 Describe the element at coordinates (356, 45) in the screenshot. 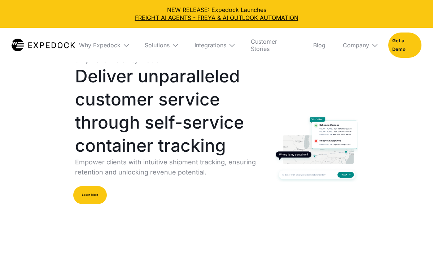

I see `div: Company` at that location.